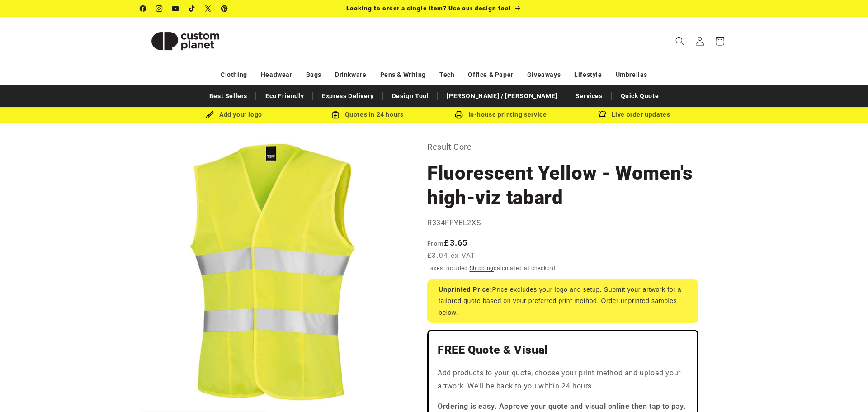 This screenshot has width=868, height=412. Describe the element at coordinates (448, 243) in the screenshot. I see `strong: £3.65` at that location.